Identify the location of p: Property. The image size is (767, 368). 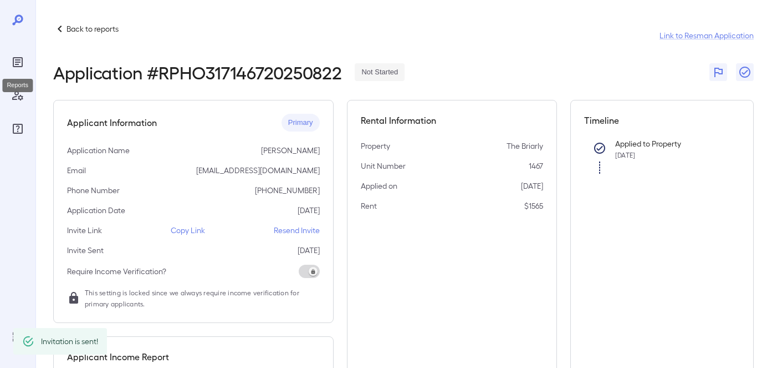
(375, 146).